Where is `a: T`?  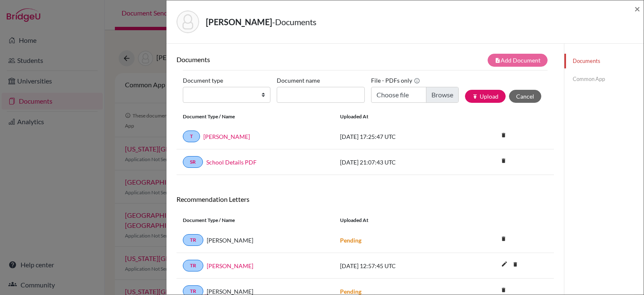
a: T is located at coordinates (191, 137).